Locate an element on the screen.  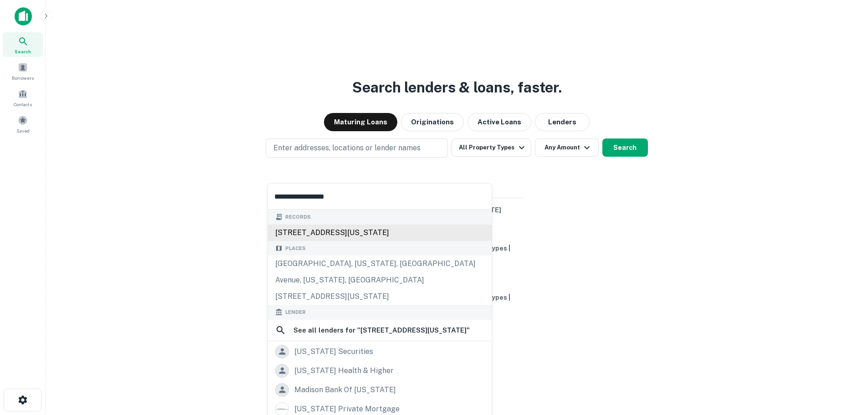
div: Contacts is located at coordinates (23, 97).